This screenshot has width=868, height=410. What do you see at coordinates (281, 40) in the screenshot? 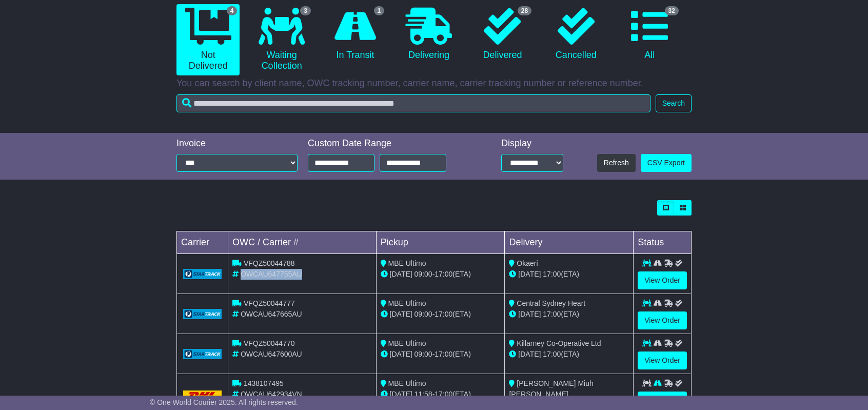
I see `a: 3 Waiting Collection` at bounding box center [281, 40].